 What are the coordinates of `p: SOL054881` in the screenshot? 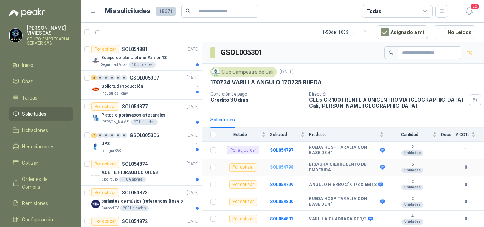 It's located at (135, 49).